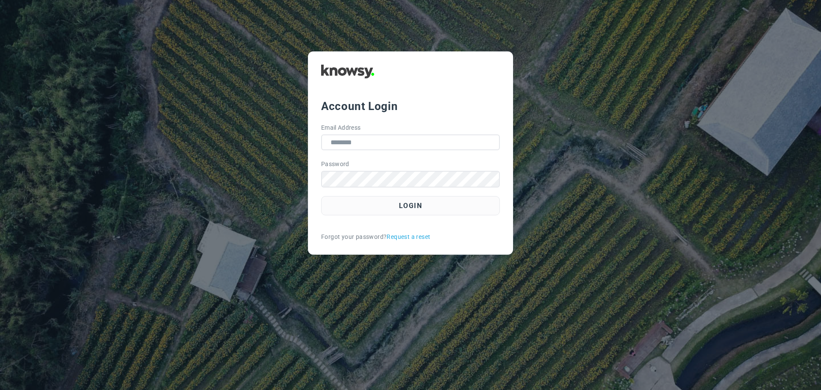  Describe the element at coordinates (335, 164) in the screenshot. I see `label: Password` at that location.